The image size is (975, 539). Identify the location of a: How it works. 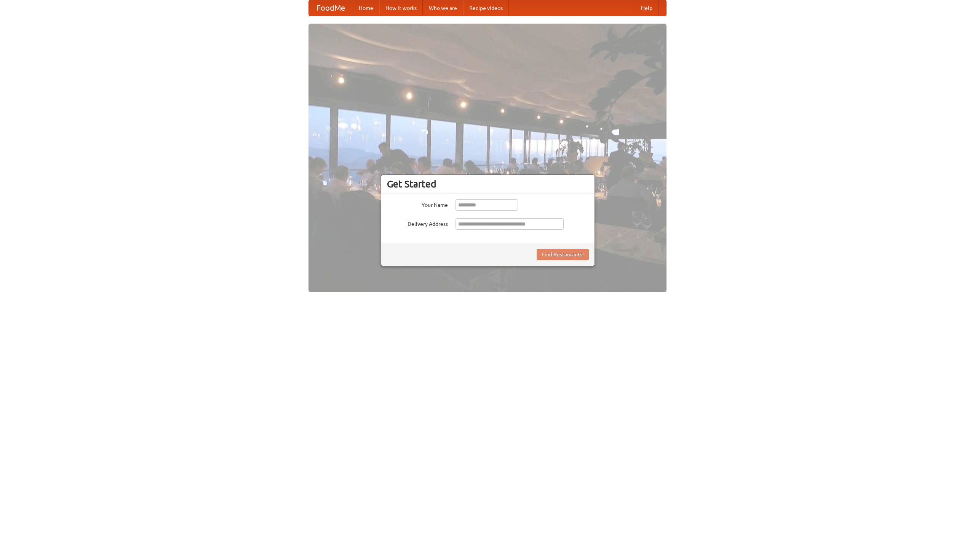
(401, 8).